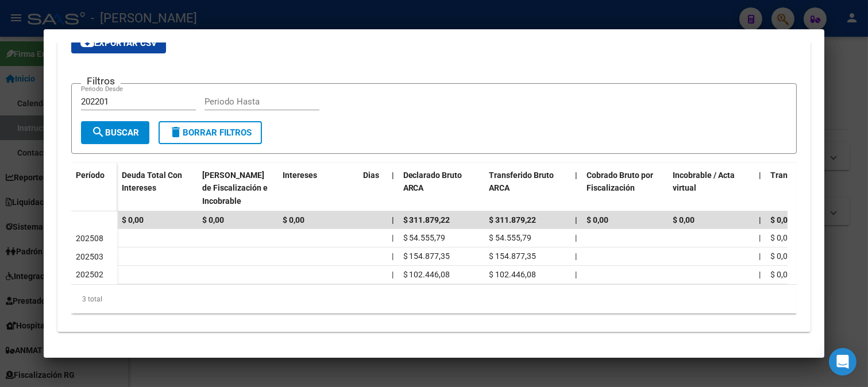 The width and height of the screenshot is (868, 387). I want to click on span: Buscar, so click(115, 133).